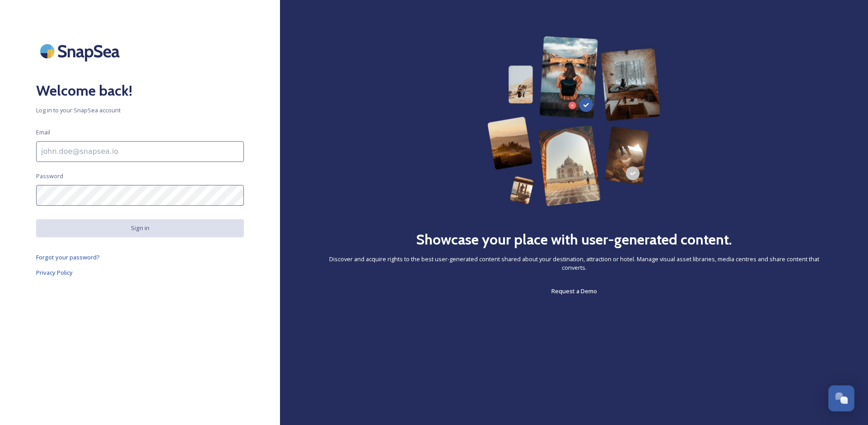 The image size is (868, 425). What do you see at coordinates (841, 398) in the screenshot?
I see `button: Open Chat` at bounding box center [841, 398].